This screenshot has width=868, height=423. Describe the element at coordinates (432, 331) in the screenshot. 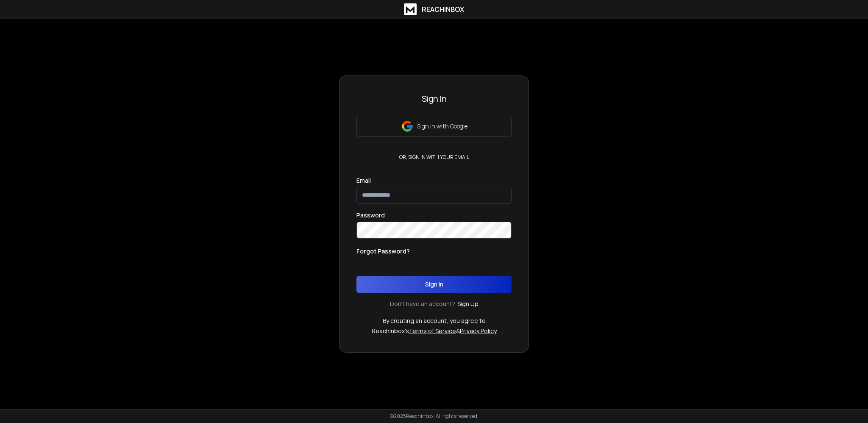

I see `a: Terms of Service` at that location.